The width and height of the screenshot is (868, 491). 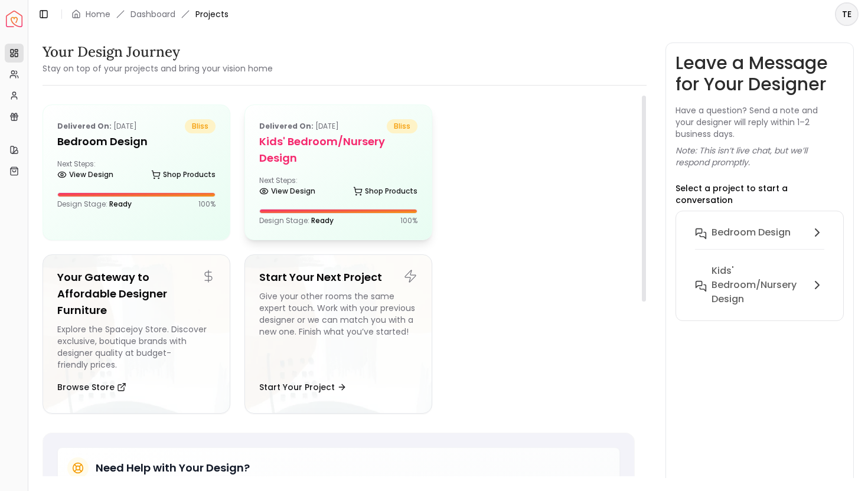 I want to click on button: TE, so click(x=847, y=14).